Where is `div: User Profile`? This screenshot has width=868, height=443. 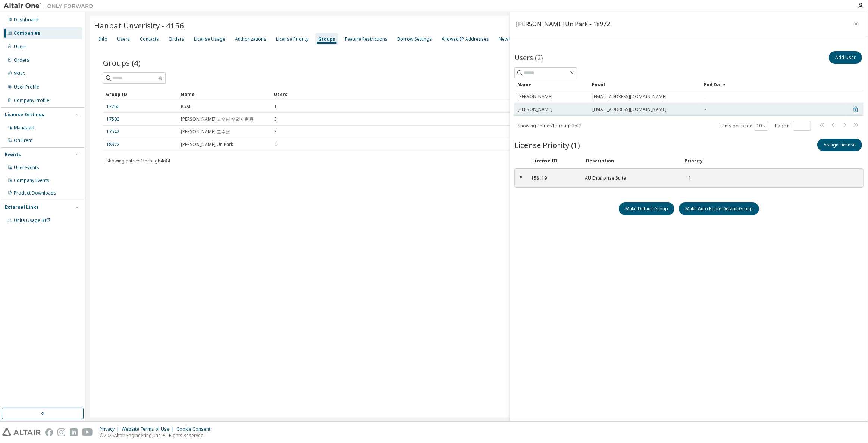 div: User Profile is located at coordinates (26, 87).